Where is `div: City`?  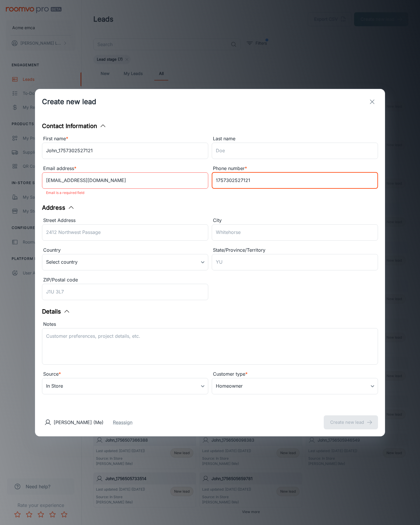
div: City is located at coordinates (295, 221).